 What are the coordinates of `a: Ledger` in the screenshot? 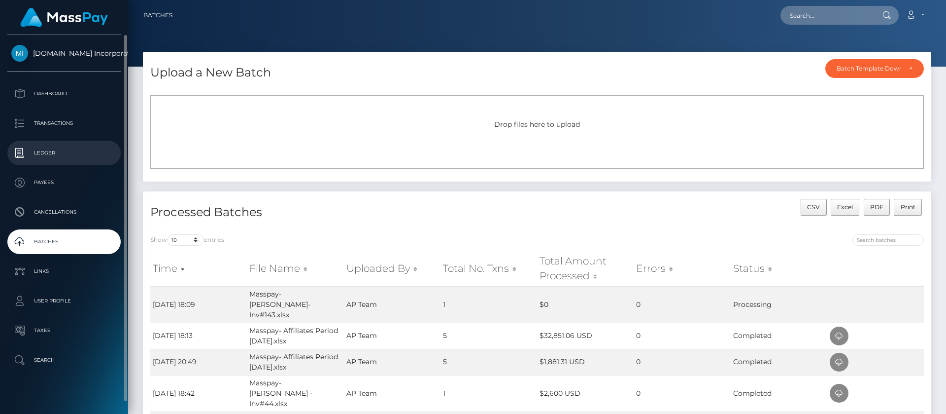 It's located at (64, 153).